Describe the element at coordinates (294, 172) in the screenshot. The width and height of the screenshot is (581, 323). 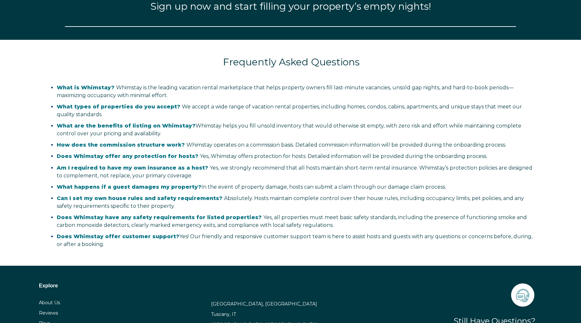
I see `span: Yes, we strongly recommend that all hosts maintain short-term rental insurance. Whimstay’s protec...` at that location.